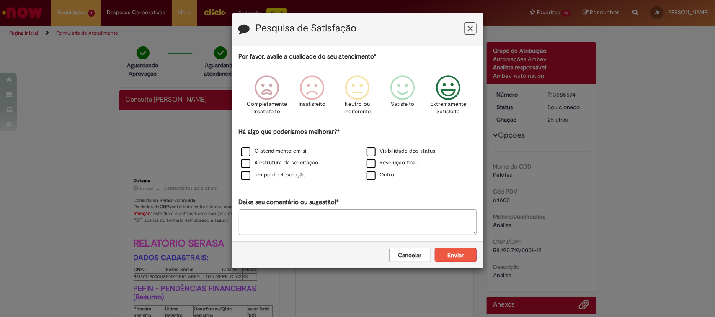 The width and height of the screenshot is (715, 317). Describe the element at coordinates (448, 108) in the screenshot. I see `p: Extremamente Satisfeito` at that location.